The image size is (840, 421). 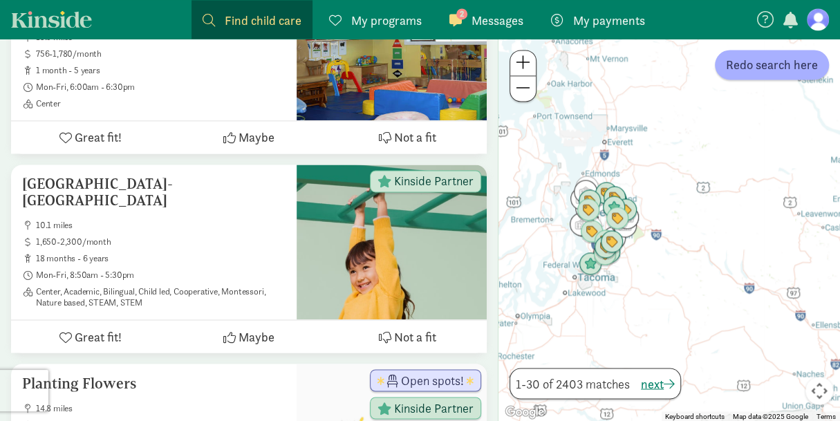 What do you see at coordinates (770, 415) in the screenshot?
I see `span: Map data ©2025 Google` at bounding box center [770, 415].